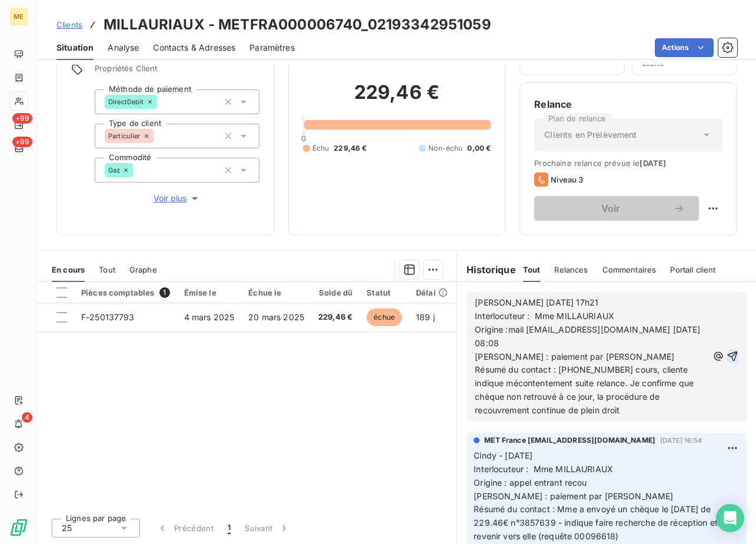 This screenshot has width=756, height=544. I want to click on div: Délai, so click(432, 293).